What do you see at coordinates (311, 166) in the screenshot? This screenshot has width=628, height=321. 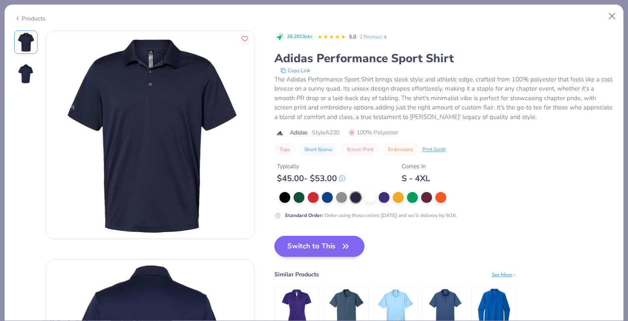 I see `div: Typically` at bounding box center [311, 166].